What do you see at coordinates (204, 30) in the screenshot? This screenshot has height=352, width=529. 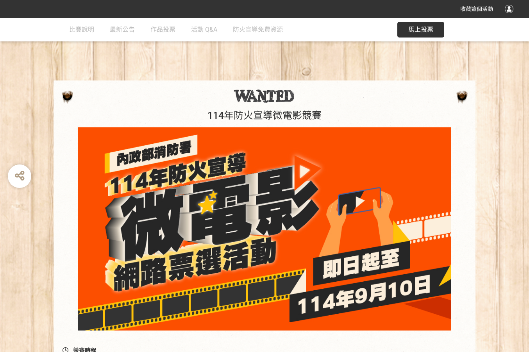 I see `a: 活動 Q&A` at bounding box center [204, 30].